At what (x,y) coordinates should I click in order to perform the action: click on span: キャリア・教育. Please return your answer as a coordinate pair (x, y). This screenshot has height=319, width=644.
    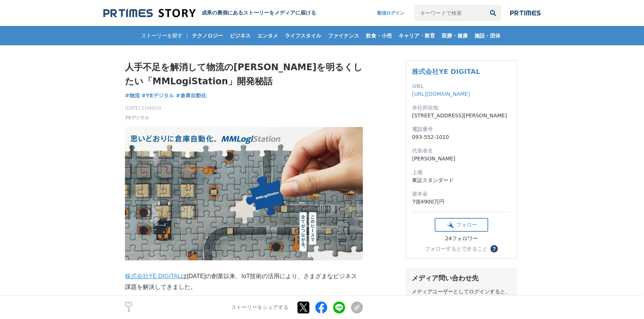
    Looking at the image, I should click on (417, 36).